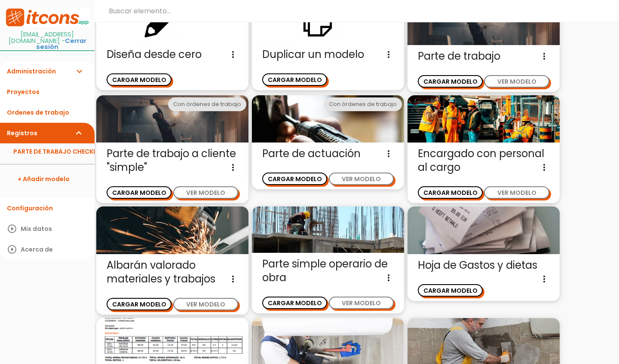 Image resolution: width=619 pixels, height=364 pixels. Describe the element at coordinates (172, 272) in the screenshot. I see `span: Albarán valorado materiales y trabajos` at that location.